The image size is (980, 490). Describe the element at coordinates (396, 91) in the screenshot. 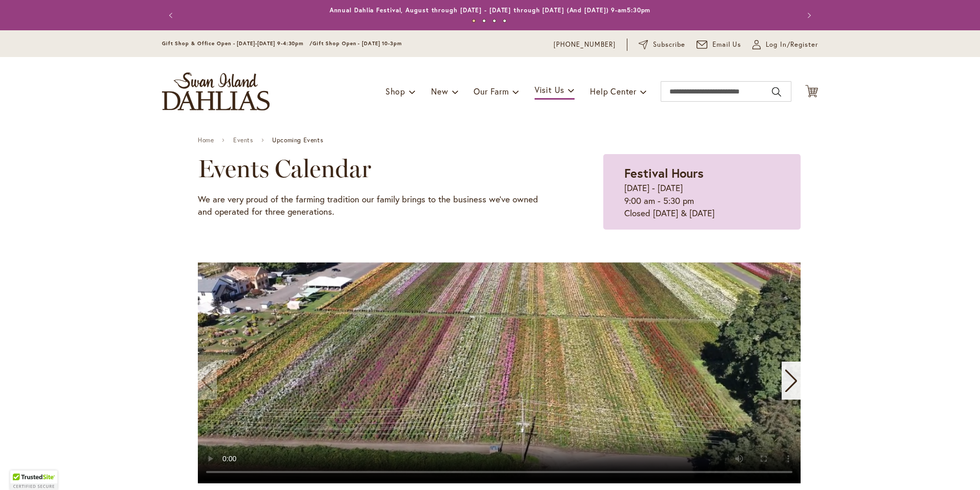

I see `span: Shop` at that location.